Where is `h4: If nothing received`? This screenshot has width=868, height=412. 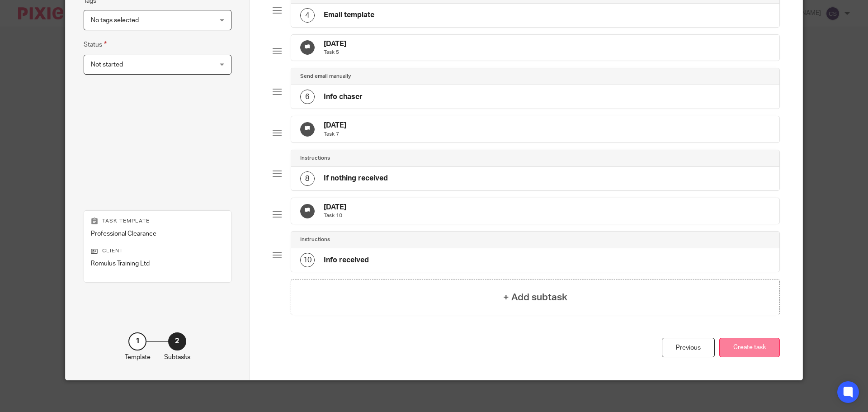 h4: If nothing received is located at coordinates (355, 178).